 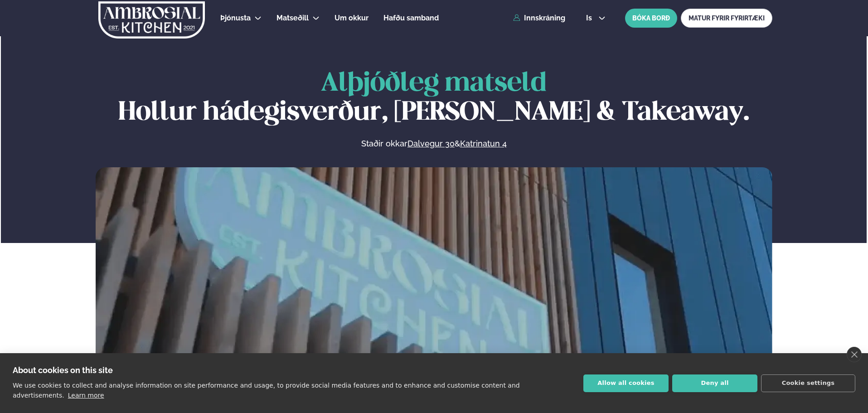 I want to click on a: Learn more, so click(x=86, y=396).